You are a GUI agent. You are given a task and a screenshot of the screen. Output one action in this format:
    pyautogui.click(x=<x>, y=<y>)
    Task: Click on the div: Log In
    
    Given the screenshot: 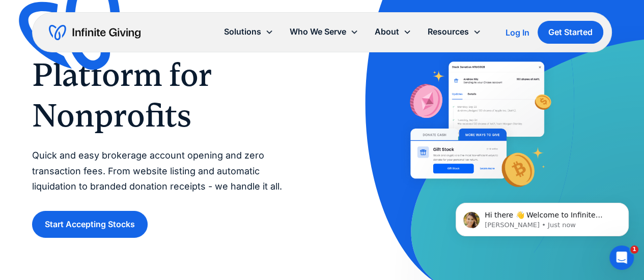 What is the action you would take?
    pyautogui.click(x=517, y=32)
    